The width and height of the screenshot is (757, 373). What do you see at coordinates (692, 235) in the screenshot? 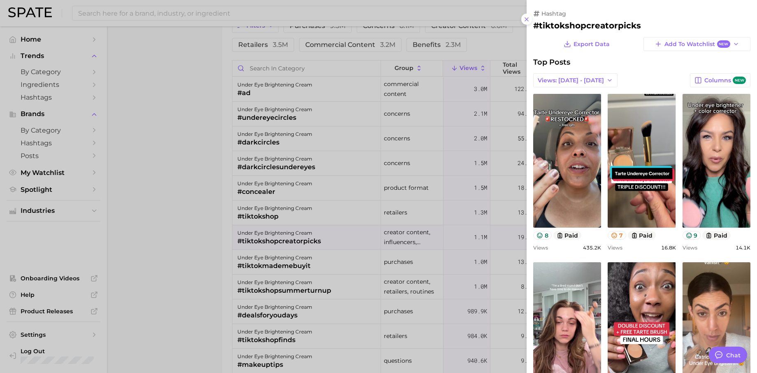
I see `button: 9` at bounding box center [692, 235].